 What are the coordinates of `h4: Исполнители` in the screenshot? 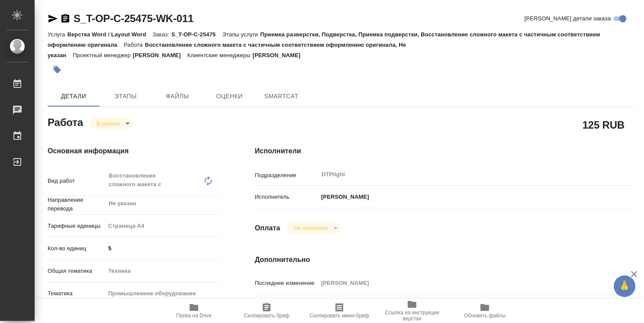 It's located at (444, 151).